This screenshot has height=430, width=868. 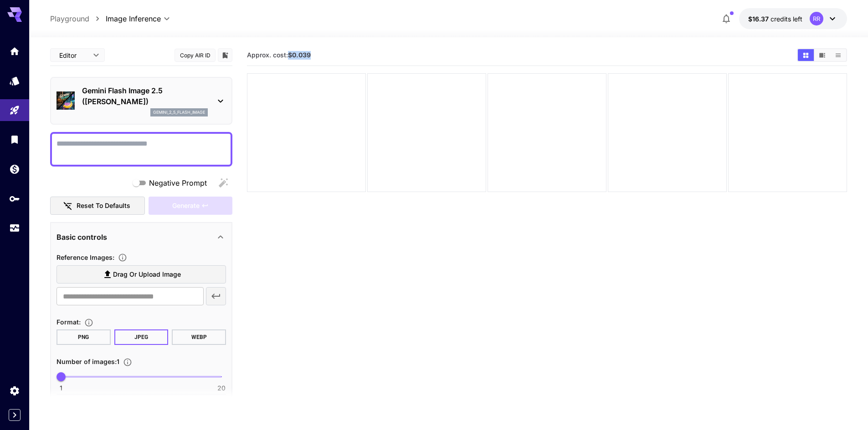 I want to click on div: Home, so click(x=14, y=51).